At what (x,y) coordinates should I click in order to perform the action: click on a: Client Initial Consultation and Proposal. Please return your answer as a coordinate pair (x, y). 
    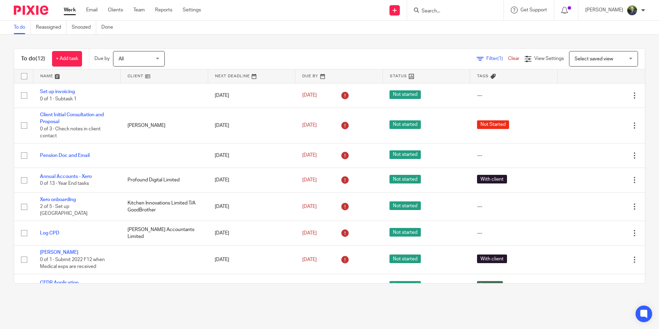
    Looking at the image, I should click on (72, 118).